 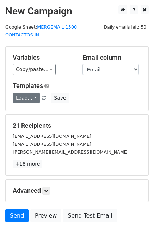 What do you see at coordinates (136, 221) in the screenshot?
I see `div: Widget de chat` at bounding box center [136, 221].